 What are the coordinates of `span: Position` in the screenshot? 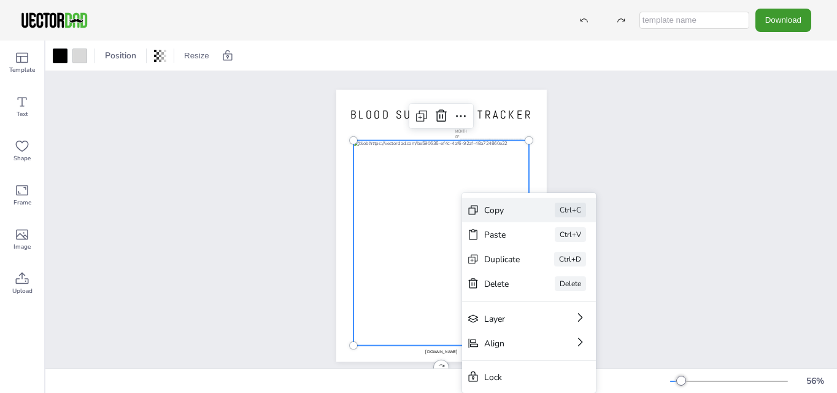 It's located at (120, 55).